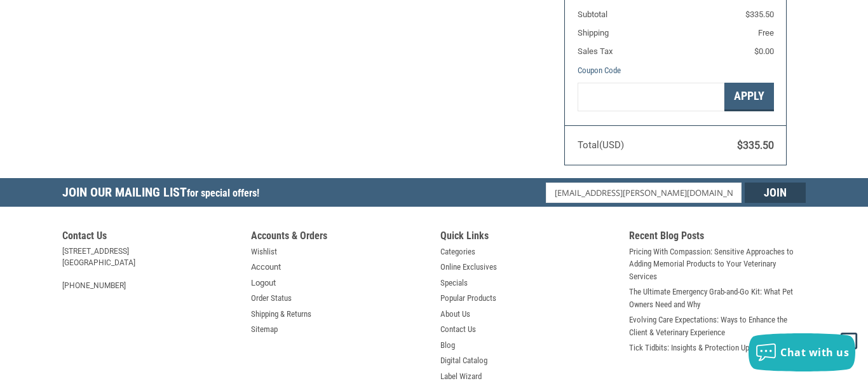  I want to click on span: Free, so click(766, 32).